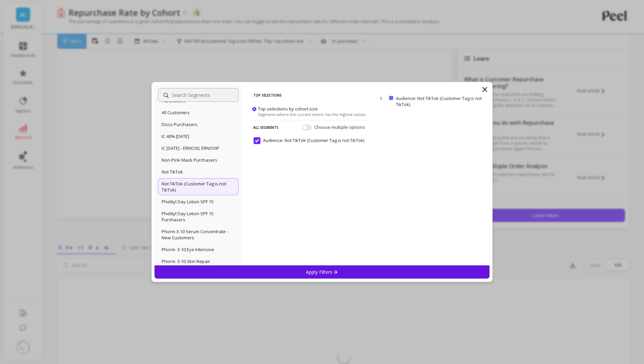 The image size is (644, 364). What do you see at coordinates (383, 98) in the screenshot?
I see `p: 1.` at bounding box center [383, 98].